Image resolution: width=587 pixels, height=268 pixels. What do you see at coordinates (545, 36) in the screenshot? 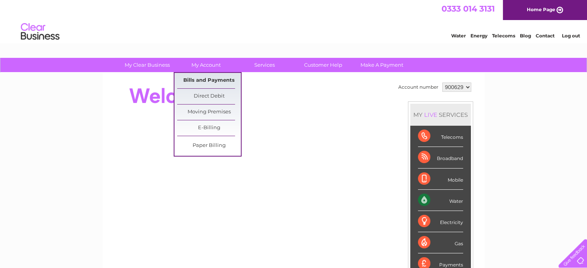
I see `a: Contact` at bounding box center [545, 36].